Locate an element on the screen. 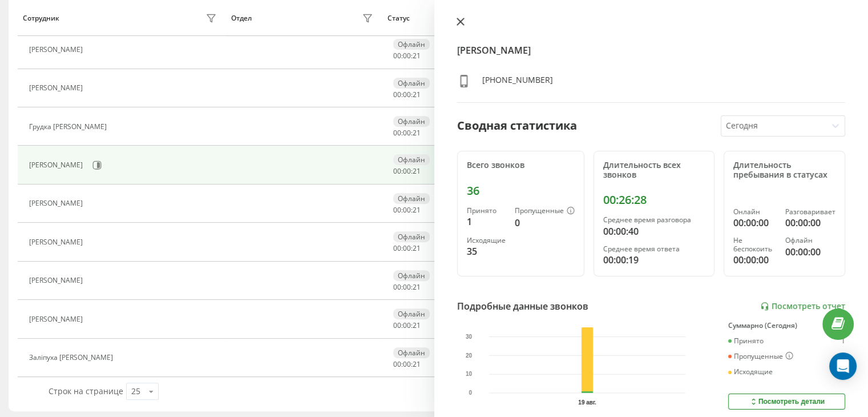 This screenshot has width=868, height=417. div: Сводная статистика is located at coordinates (517, 126).